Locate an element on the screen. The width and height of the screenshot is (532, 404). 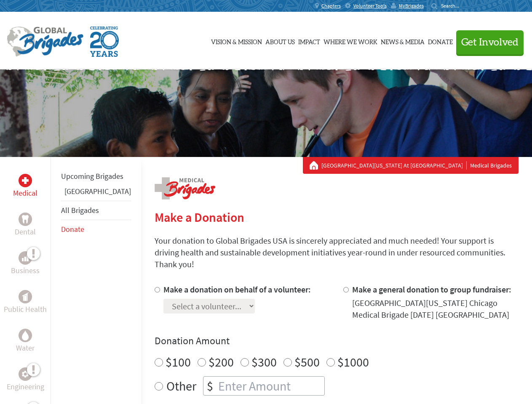
span: Volunteer Tools is located at coordinates (370, 6).